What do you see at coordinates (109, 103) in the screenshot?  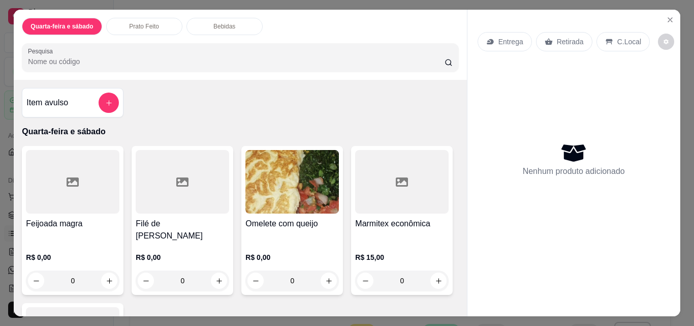 I see `button: add-separate-item` at bounding box center [109, 103].